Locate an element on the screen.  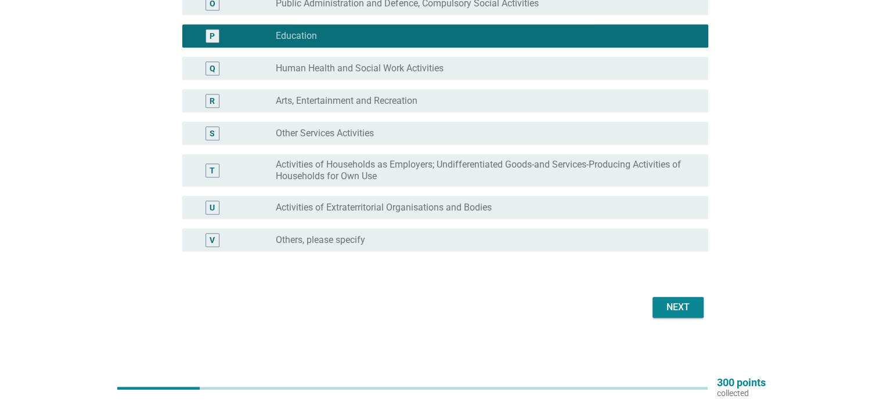
div: U is located at coordinates (212, 208).